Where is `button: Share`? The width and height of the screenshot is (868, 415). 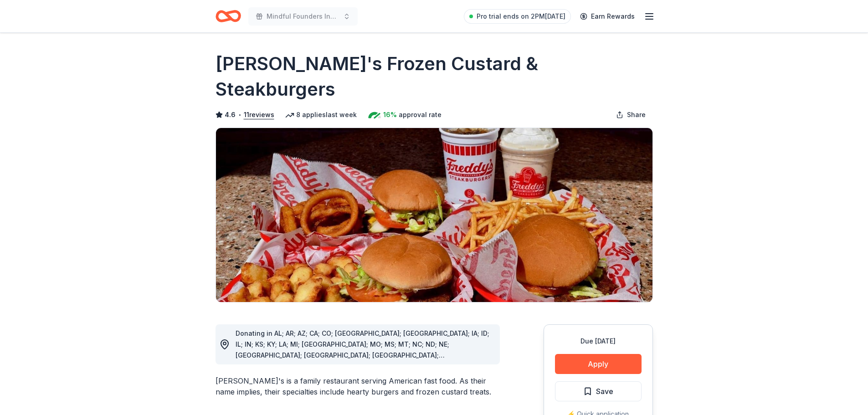
button: Share is located at coordinates (631, 115).